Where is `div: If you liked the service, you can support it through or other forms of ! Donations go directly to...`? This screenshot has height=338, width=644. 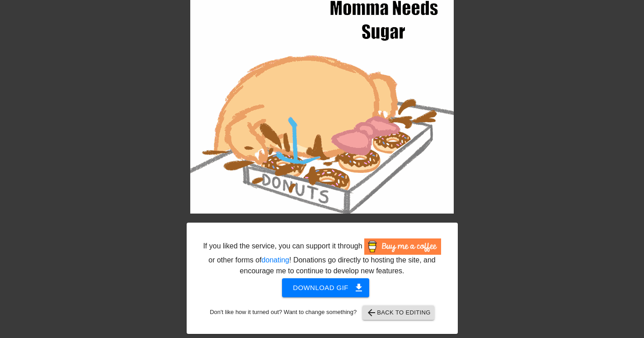 div: If you liked the service, you can support it through or other forms of ! Donations go directly to... is located at coordinates (322, 258).